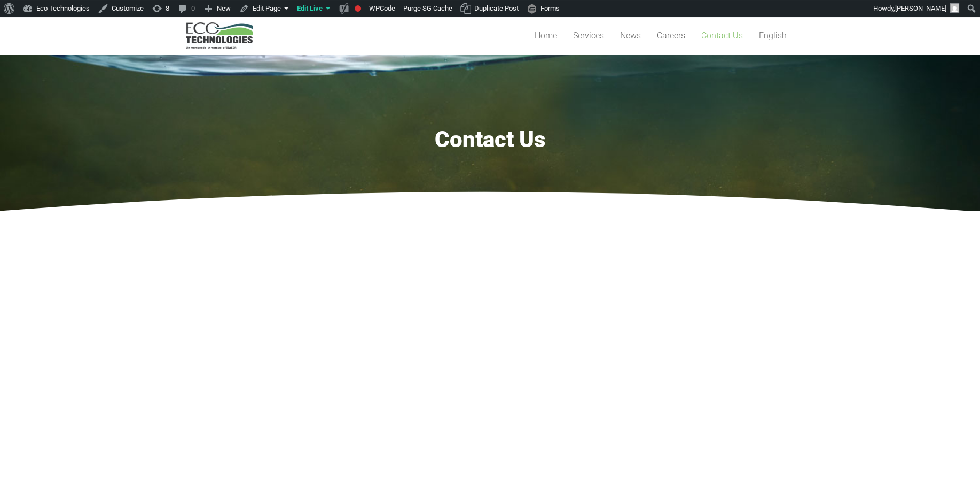 The width and height of the screenshot is (980, 501). Describe the element at coordinates (631, 36) in the screenshot. I see `span: News` at that location.